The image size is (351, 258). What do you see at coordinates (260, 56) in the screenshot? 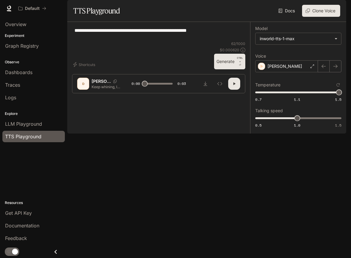
I see `p: Voice` at bounding box center [260, 56].